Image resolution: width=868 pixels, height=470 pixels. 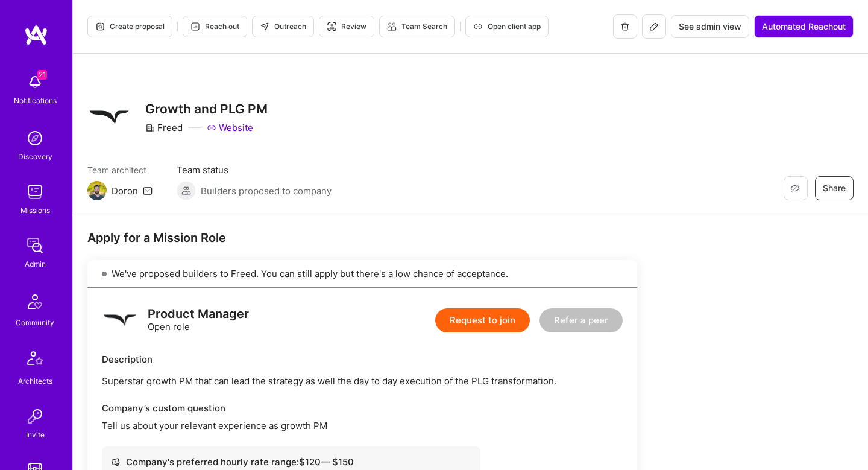 What do you see at coordinates (199, 313) in the screenshot?
I see `div: Product Manager` at bounding box center [199, 313].